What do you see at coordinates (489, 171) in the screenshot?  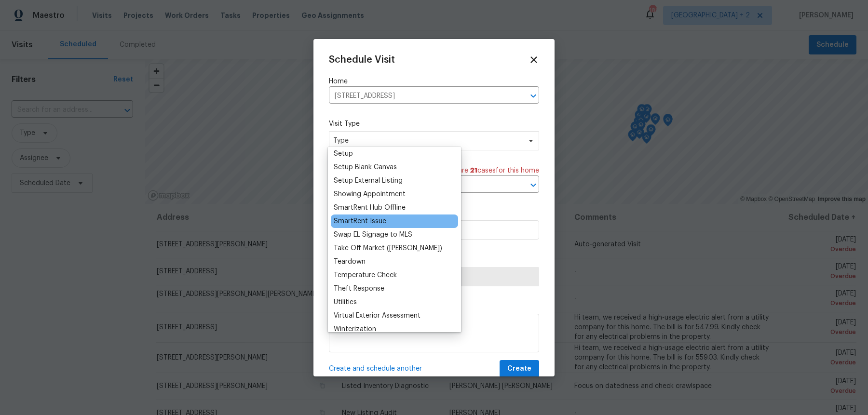 I see `span: There are case s for this home` at bounding box center [489, 171].